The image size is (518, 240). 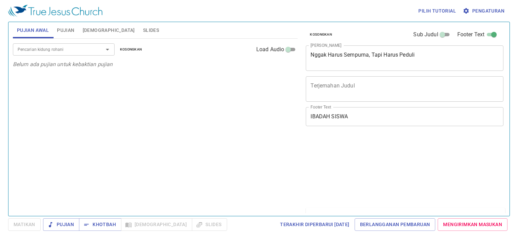 What do you see at coordinates (484, 11) in the screenshot?
I see `span: Pengaturan` at bounding box center [484, 11].